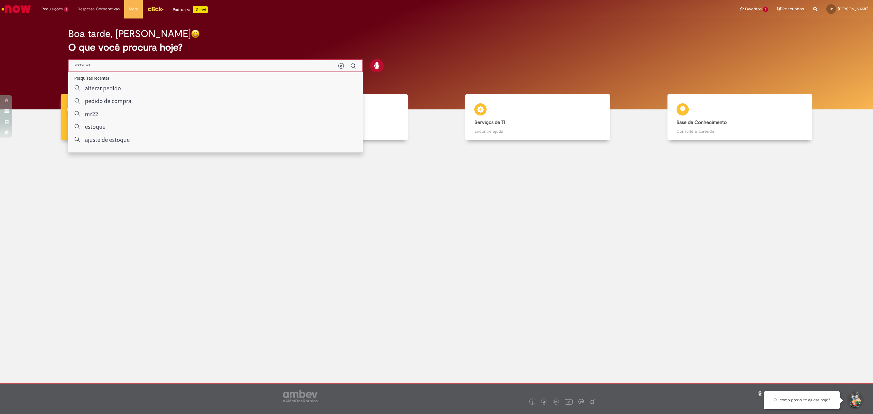 The height and width of the screenshot is (414, 873). Describe the element at coordinates (99, 9) in the screenshot. I see `span: Despesas Corporativas` at that location.